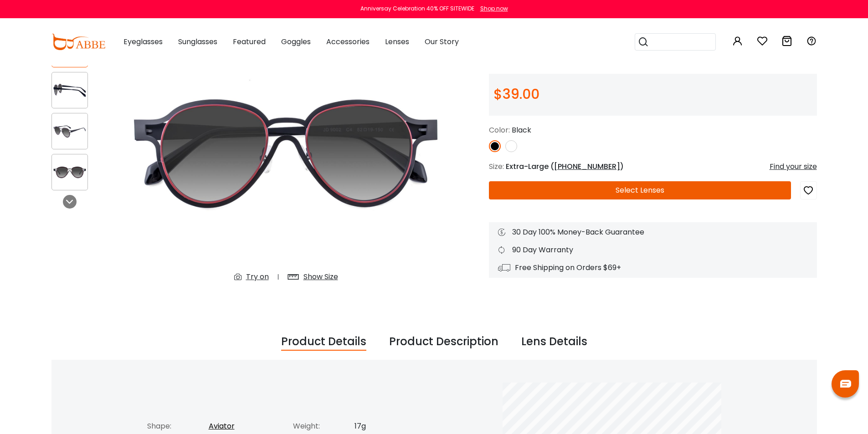  Describe the element at coordinates (392, 426) in the screenshot. I see `div: 17g` at that location.